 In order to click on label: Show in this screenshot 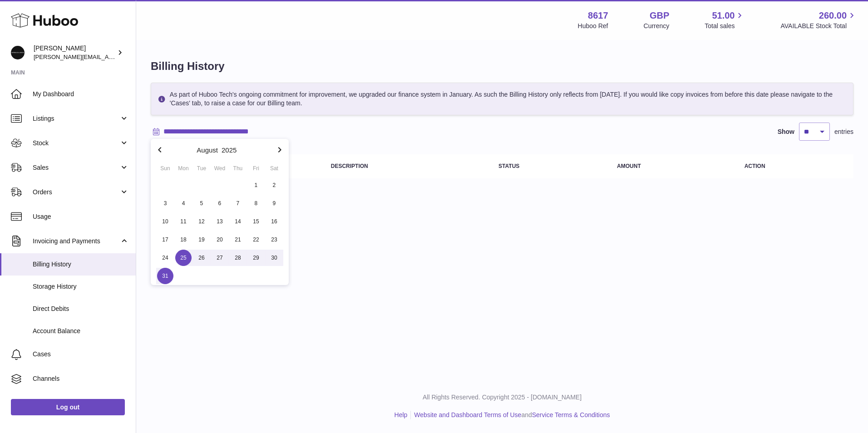, I will do `click(786, 132)`.